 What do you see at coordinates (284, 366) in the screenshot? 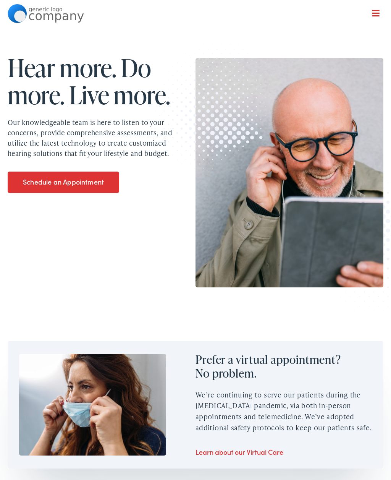
I see `h2: Prefer a virtual appointment? .` at bounding box center [284, 366].